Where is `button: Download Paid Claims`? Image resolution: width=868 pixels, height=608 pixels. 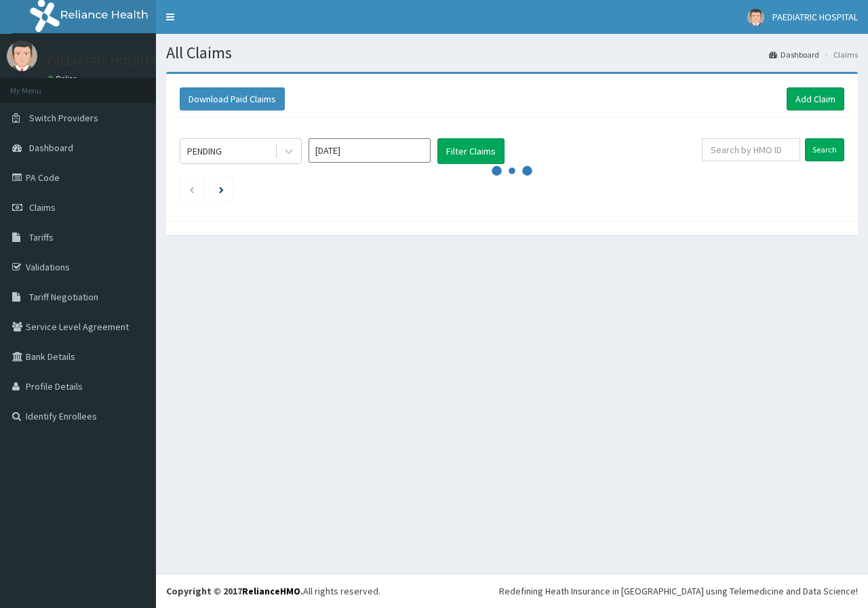 button: Download Paid Claims is located at coordinates (232, 99).